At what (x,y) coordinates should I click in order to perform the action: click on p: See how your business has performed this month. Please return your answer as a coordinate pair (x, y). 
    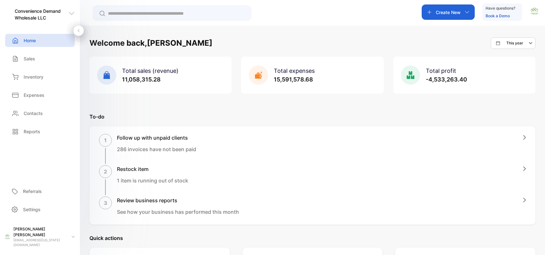
    Looking at the image, I should click on (178, 212).